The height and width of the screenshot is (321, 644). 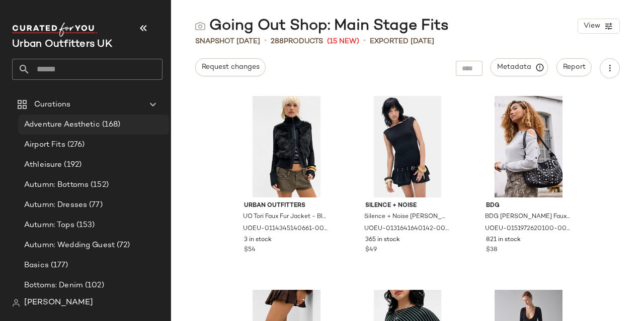 What do you see at coordinates (528, 147) in the screenshot?
I see `img: 0151972620100_001_m` at bounding box center [528, 147].